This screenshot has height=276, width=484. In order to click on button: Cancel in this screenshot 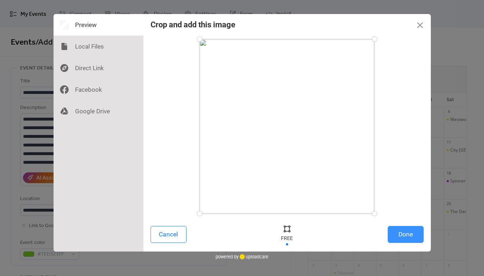, I will do `click(169, 234)`.